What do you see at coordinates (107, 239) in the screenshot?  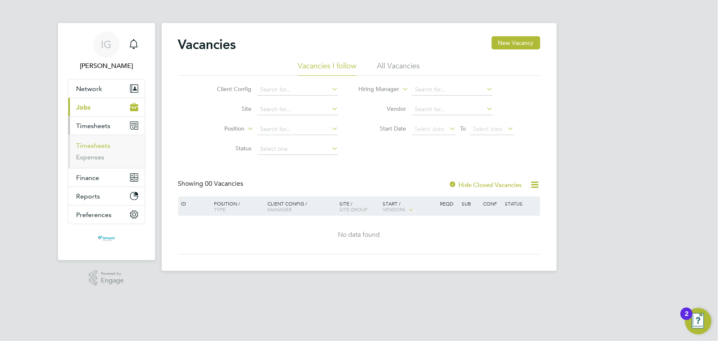 I see `a: Go to home page` at bounding box center [107, 239].